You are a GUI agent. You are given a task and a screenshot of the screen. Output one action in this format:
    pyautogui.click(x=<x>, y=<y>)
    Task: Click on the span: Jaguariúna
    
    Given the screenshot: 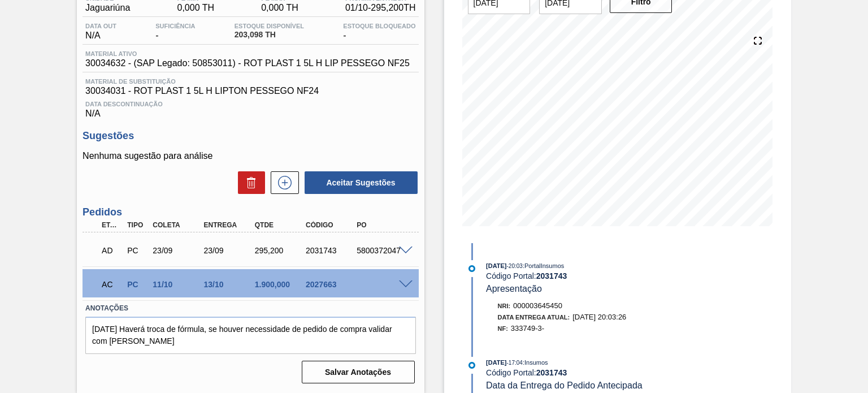 What is the action you would take?
    pyautogui.click(x=107, y=8)
    